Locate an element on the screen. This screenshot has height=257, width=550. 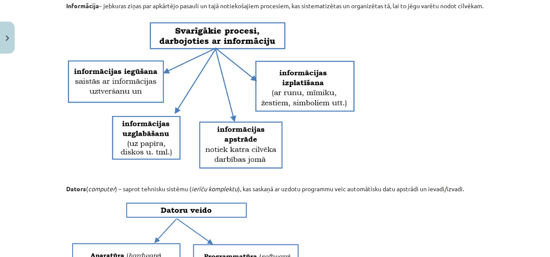
img: icon-close-lesson-0947bae3869378f0d4975bcd49f059093ad1ed9edebbc8119c70593378902aed.svg is located at coordinates (7, 38).